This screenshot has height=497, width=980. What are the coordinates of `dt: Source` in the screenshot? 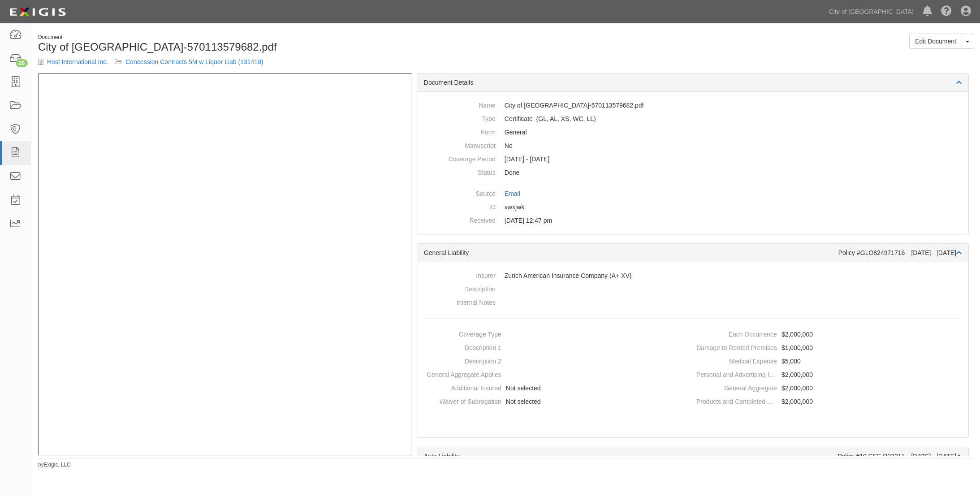 It's located at (459, 192).